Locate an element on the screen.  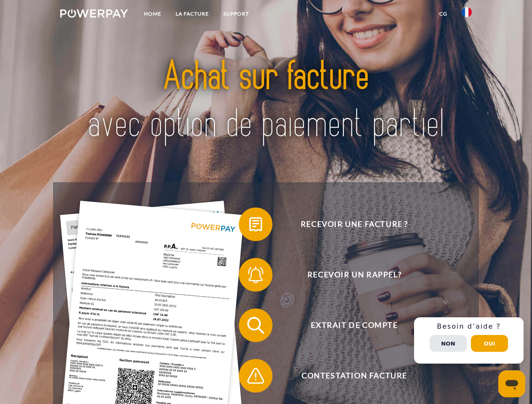
a: CG is located at coordinates (443, 14).